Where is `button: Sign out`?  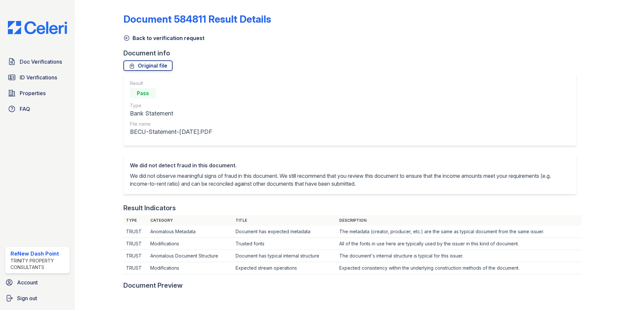
button: Sign out is located at coordinates (37, 298).